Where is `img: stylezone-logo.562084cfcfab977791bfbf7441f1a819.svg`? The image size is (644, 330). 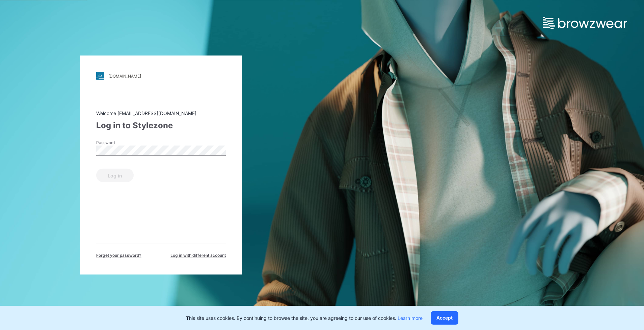 img: stylezone-logo.562084cfcfab977791bfbf7441f1a819.svg is located at coordinates (100, 76).